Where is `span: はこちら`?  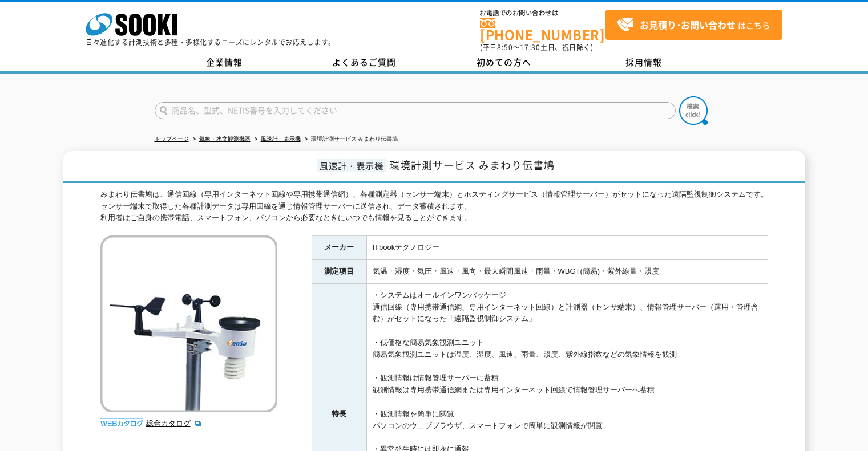
span: はこちら is located at coordinates (694, 25).